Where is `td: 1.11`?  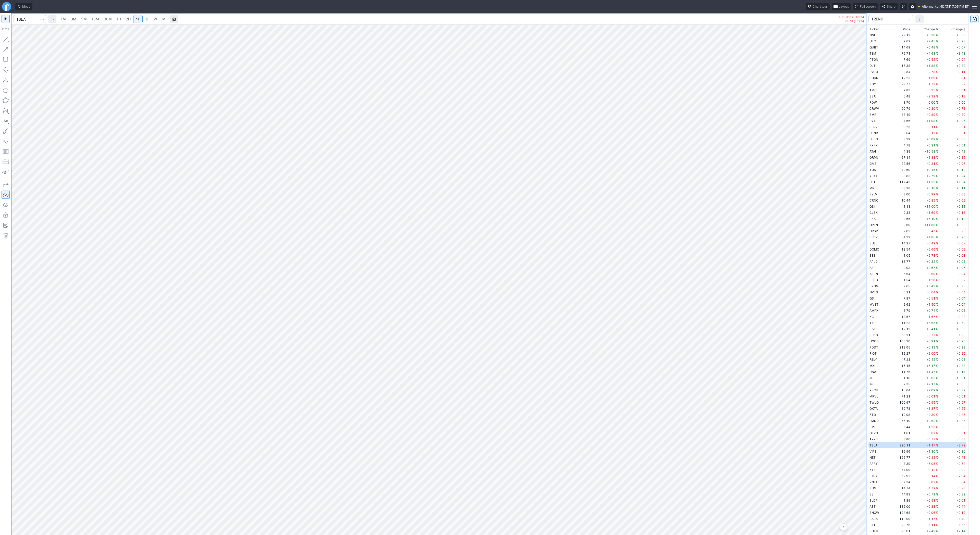 td: 1.11 is located at coordinates (900, 207).